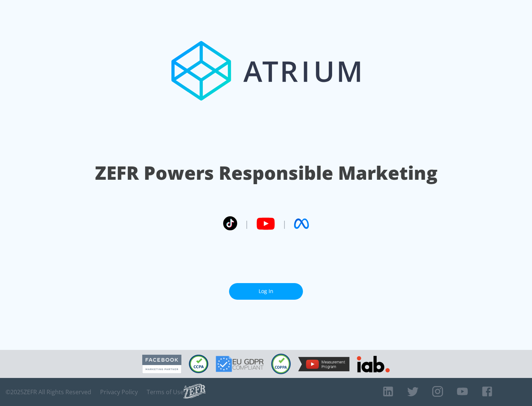 This screenshot has height=406, width=532. What do you see at coordinates (240, 364) in the screenshot?
I see `img: GDPR Compliant` at bounding box center [240, 364].